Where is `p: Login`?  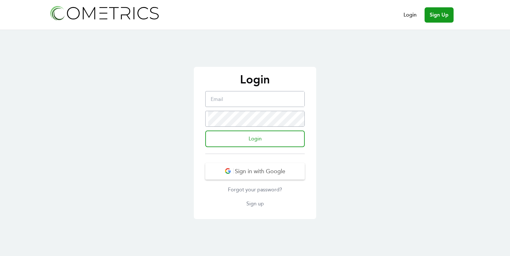
p: Login is located at coordinates (255, 80).